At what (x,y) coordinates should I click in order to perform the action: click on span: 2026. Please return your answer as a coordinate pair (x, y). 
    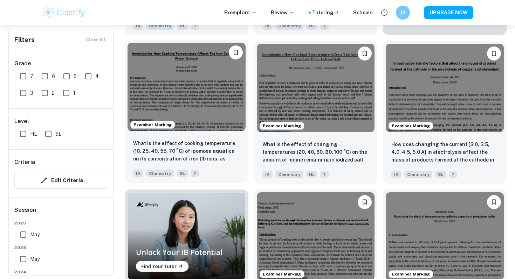
    Looking at the image, I should click on (61, 223).